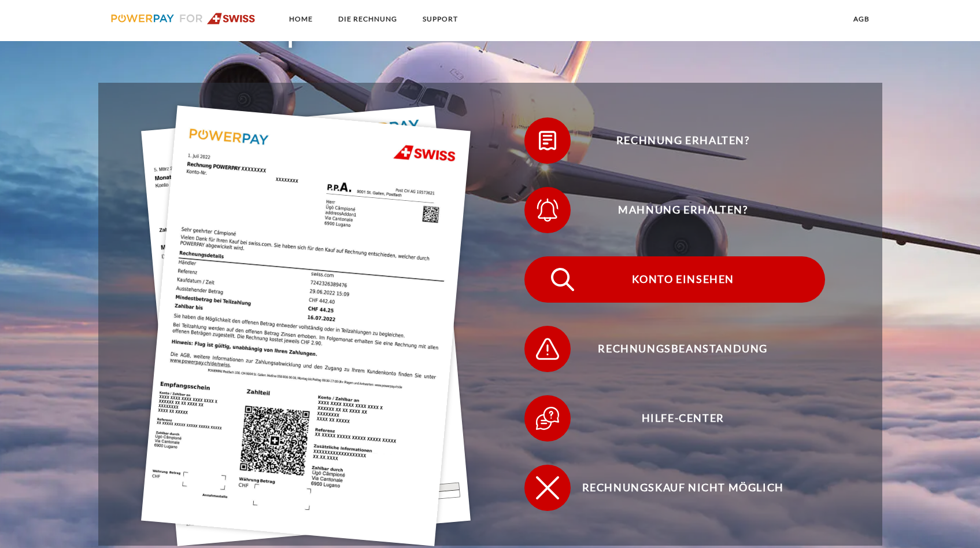 This screenshot has height=548, width=980. Describe the element at coordinates (674, 349) in the screenshot. I see `button: Rechnungsbeanstandung` at that location.